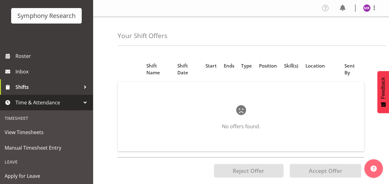  Describe the element at coordinates (46, 16) in the screenshot. I see `div: Symphony Research` at that location.